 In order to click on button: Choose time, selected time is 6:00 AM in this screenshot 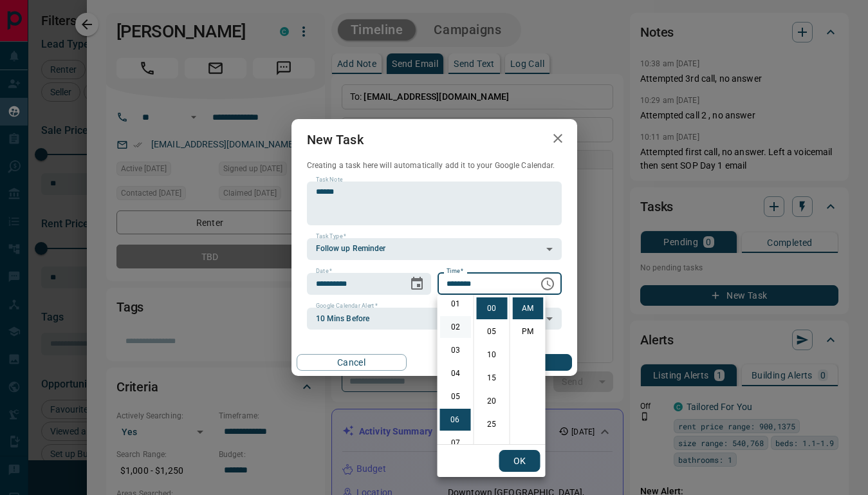, I will do `click(548, 284)`.